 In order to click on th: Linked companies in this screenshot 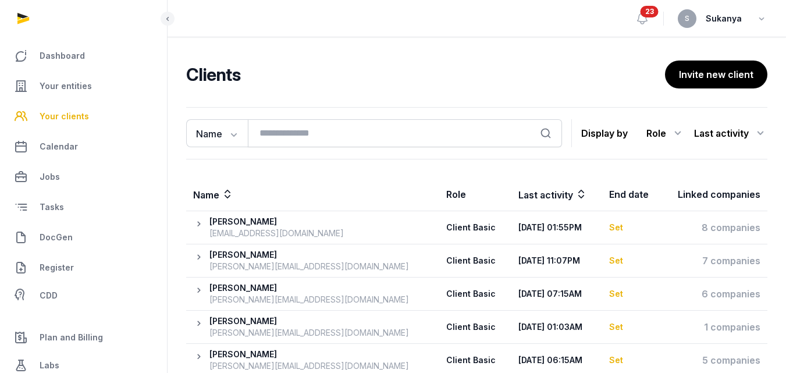, I will do `click(714, 194)`.